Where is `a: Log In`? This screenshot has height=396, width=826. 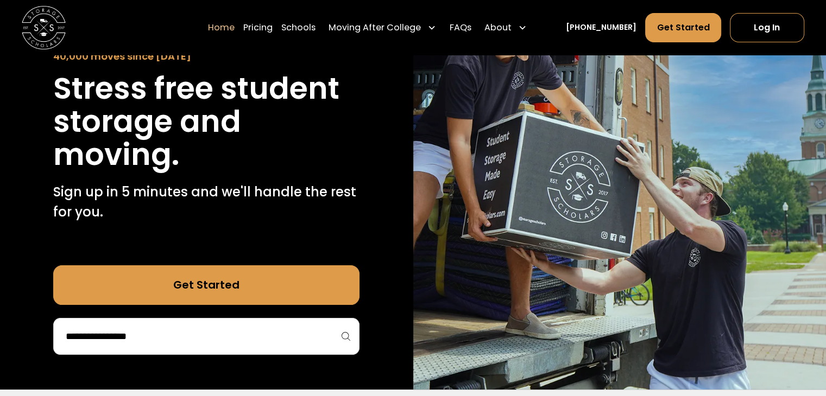 a: Log In is located at coordinates (766, 27).